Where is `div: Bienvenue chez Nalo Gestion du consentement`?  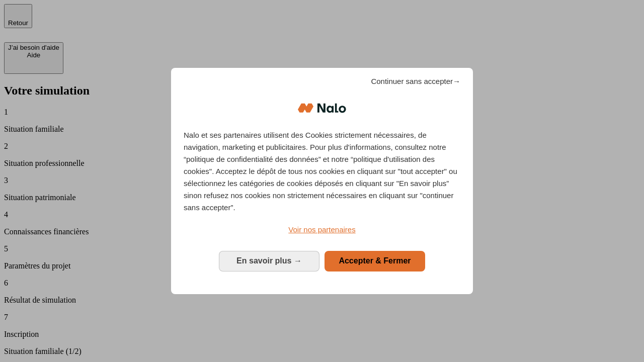 div: Bienvenue chez Nalo Gestion du consentement is located at coordinates (322, 181).